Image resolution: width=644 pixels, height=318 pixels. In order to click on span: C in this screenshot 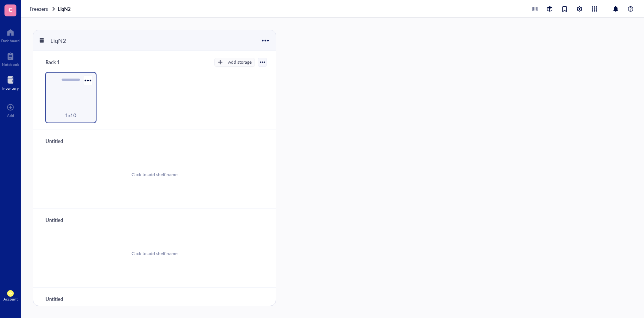, I will do `click(10, 9)`.